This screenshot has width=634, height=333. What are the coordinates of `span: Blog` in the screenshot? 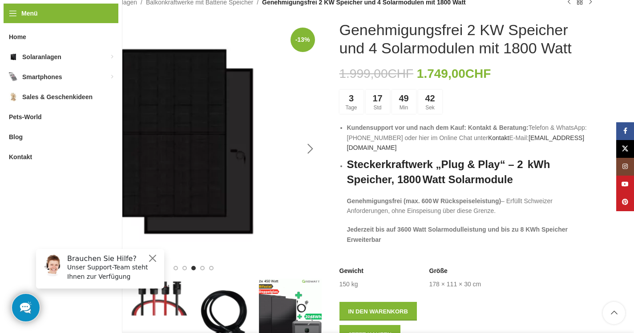 It's located at (16, 137).